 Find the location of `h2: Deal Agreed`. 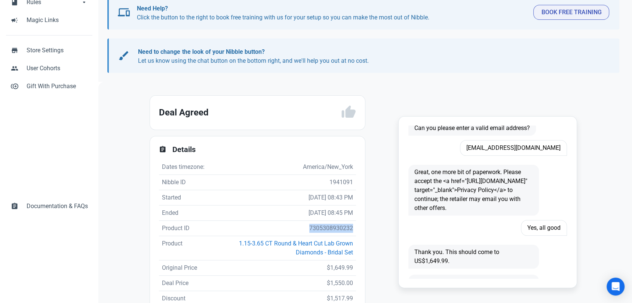

h2: Deal Agreed is located at coordinates (250, 113).